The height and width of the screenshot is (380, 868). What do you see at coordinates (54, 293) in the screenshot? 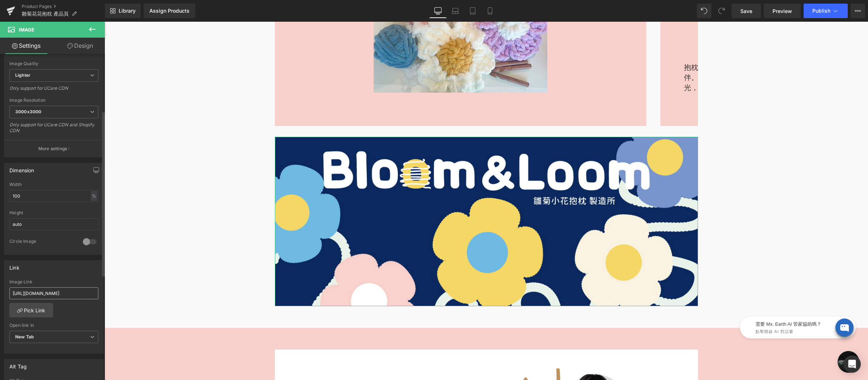
I see `input: https://your-shop.myshopify.com` at bounding box center [54, 293].